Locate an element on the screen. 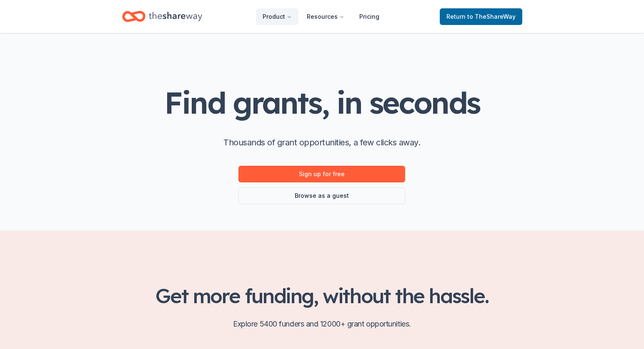 The height and width of the screenshot is (349, 644). a: Returnto TheShareWay is located at coordinates (481, 17).